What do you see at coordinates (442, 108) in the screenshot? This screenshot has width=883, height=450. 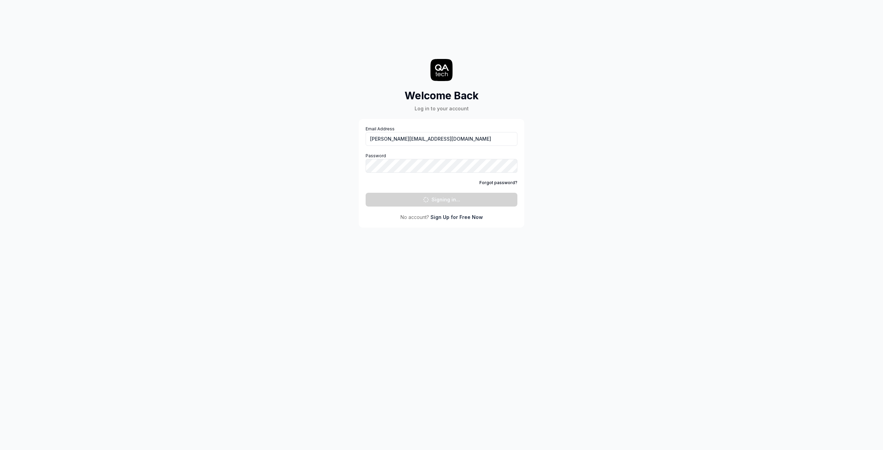 I see `div: Log in to your account` at bounding box center [442, 108].